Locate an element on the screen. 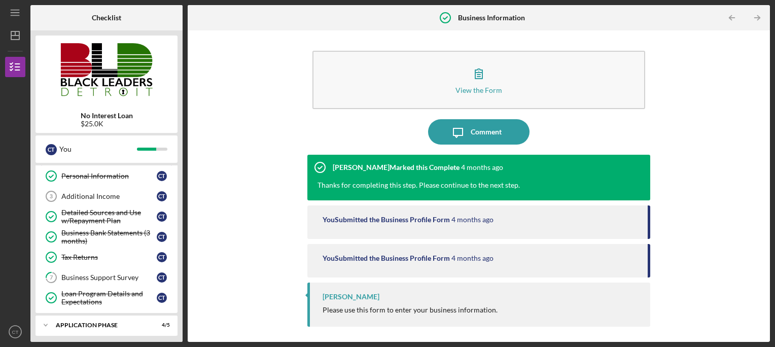 Image resolution: width=775 pixels, height=347 pixels. tspan: 7 is located at coordinates (51, 277).